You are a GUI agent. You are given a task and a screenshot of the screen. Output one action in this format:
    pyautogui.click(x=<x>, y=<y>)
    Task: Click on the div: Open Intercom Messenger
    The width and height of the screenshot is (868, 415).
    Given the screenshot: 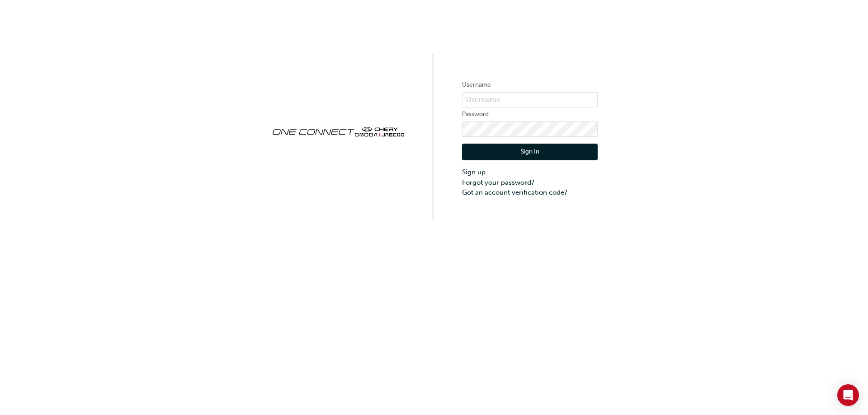 What is the action you would take?
    pyautogui.click(x=849, y=396)
    